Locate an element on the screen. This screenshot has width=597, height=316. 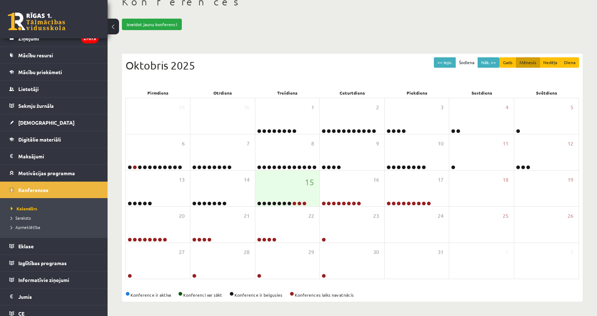
button: Šodiena is located at coordinates (466, 62).